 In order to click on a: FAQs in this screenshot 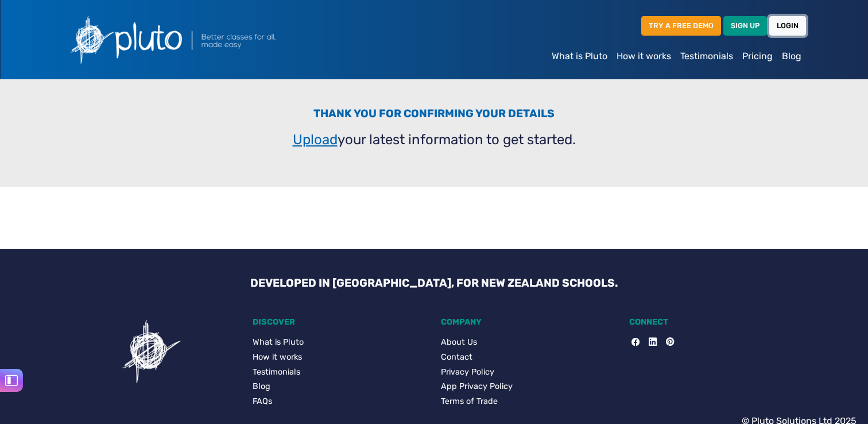, I will do `click(340, 402)`.